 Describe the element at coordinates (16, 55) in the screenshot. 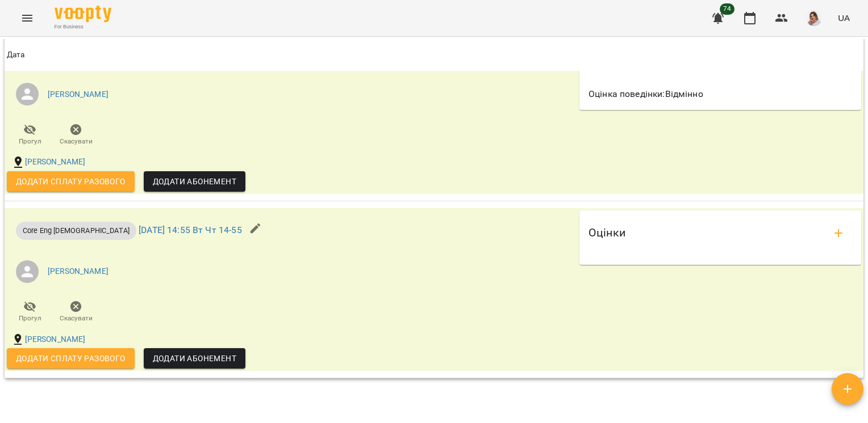

I see `div: Sort` at that location.